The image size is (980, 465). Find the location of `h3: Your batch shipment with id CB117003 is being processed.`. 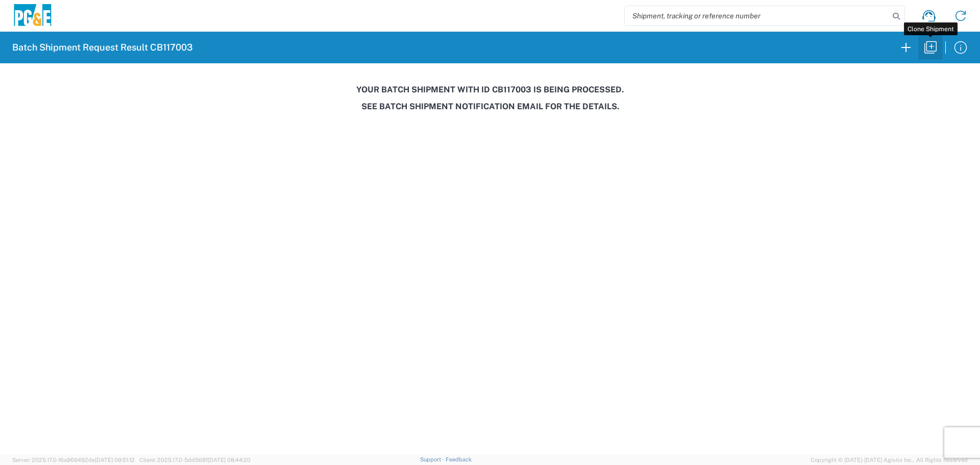

h3: Your batch shipment with id CB117003 is being processed. is located at coordinates (490, 90).